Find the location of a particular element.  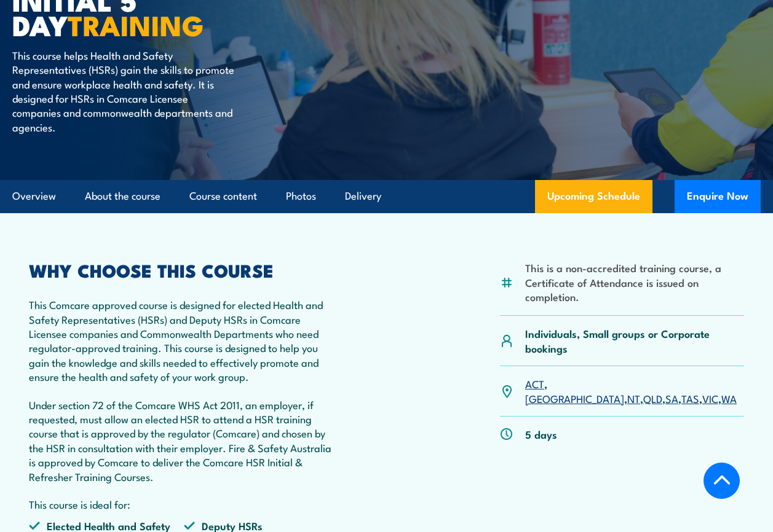

p: This course helps Health and Safety Representatives (HSRs) gain the skills to promote and ensure ... is located at coordinates (124, 91).